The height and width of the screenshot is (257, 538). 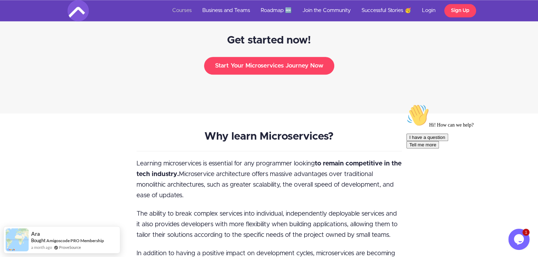 What do you see at coordinates (460, 11) in the screenshot?
I see `a: Sign Up` at bounding box center [460, 11].